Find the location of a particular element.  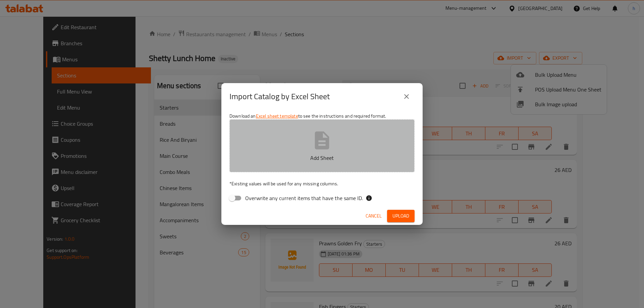

button: Upload is located at coordinates (401, 216).